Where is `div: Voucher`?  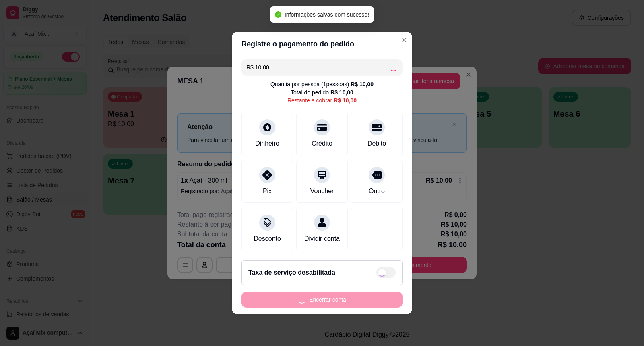
div: Voucher is located at coordinates (322, 191).